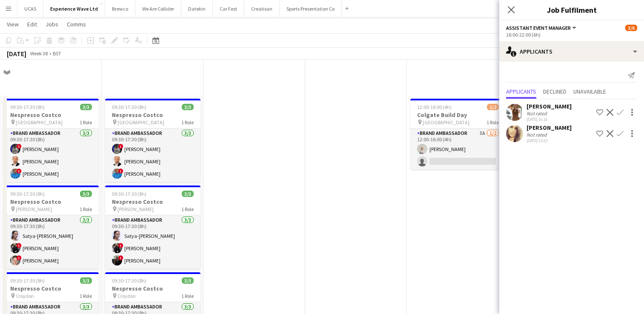 This screenshot has width=644, height=314. Describe the element at coordinates (521, 91) in the screenshot. I see `span: Applicants` at that location.